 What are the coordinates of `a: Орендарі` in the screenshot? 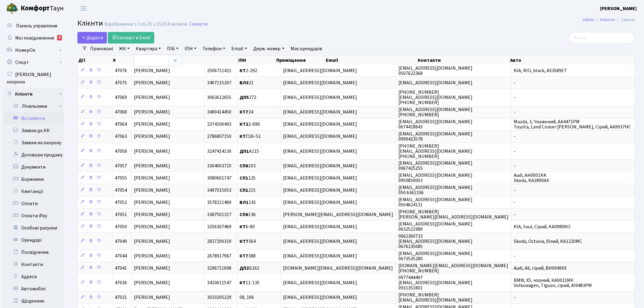 It's located at (33, 240).